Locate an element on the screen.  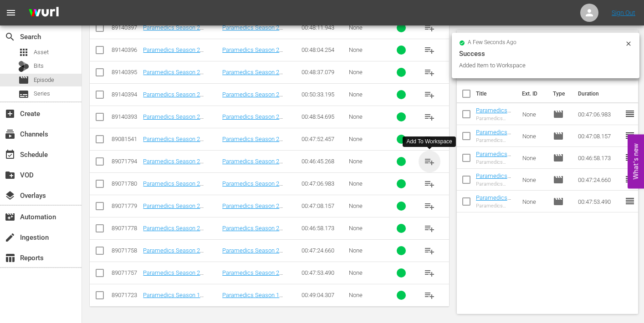
div: Success is located at coordinates (545, 54).